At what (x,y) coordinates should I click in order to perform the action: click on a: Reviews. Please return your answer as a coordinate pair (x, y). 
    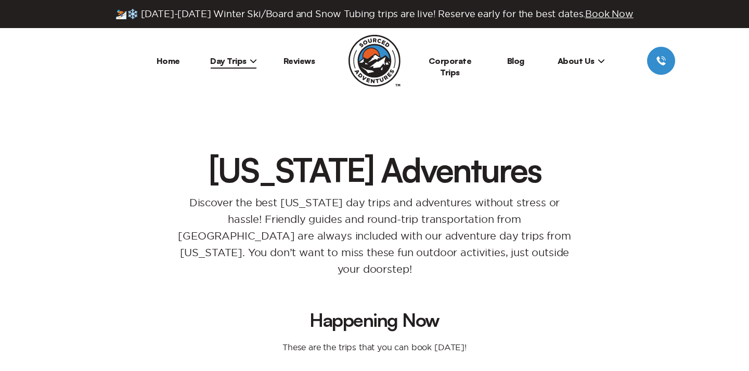
    Looking at the image, I should click on (299, 61).